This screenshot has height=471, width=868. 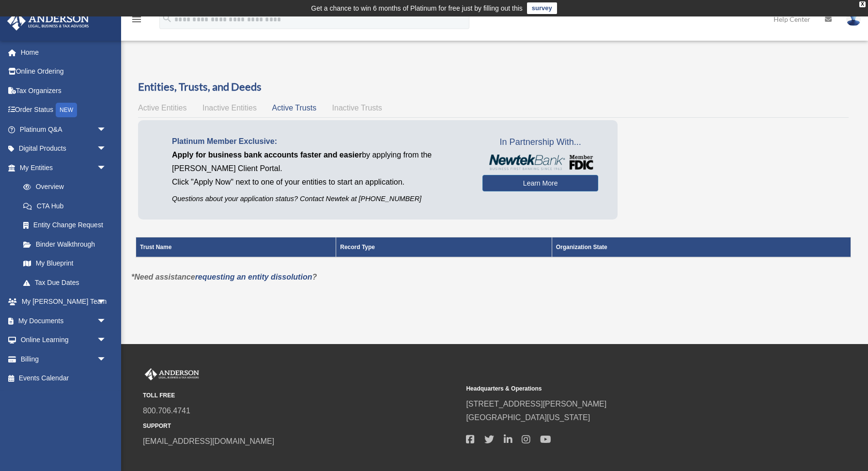 I want to click on a: Billingarrow_drop_down, so click(x=64, y=359).